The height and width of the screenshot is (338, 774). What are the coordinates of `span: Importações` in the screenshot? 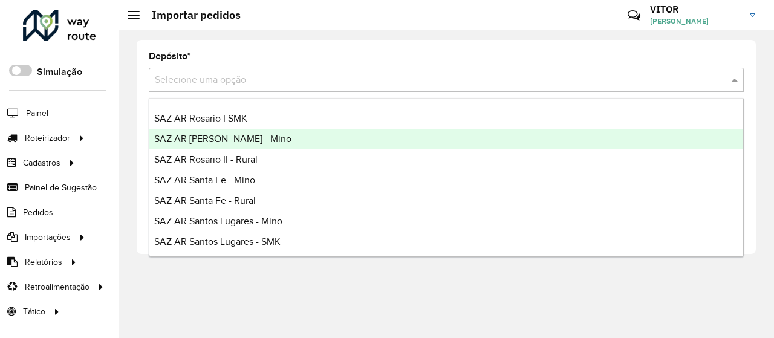 It's located at (48, 237).